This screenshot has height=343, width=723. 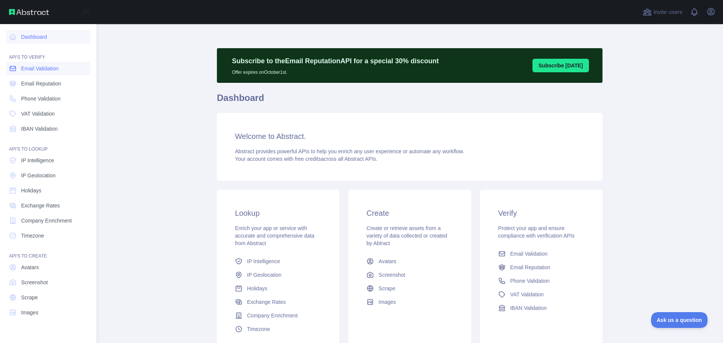 I want to click on span: Abstract provides powerful APIs to help you enrich any user experience or automate any workflow., so click(x=350, y=151).